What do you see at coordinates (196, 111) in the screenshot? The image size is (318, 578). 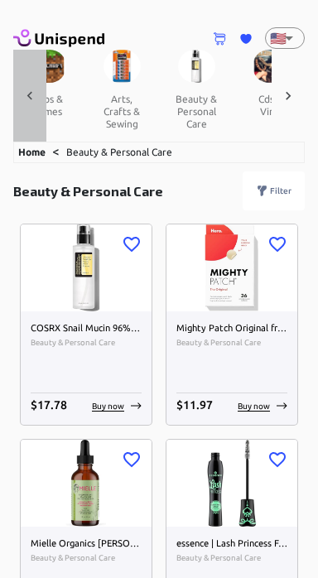 I see `button: beauty & personal care` at bounding box center [196, 111].